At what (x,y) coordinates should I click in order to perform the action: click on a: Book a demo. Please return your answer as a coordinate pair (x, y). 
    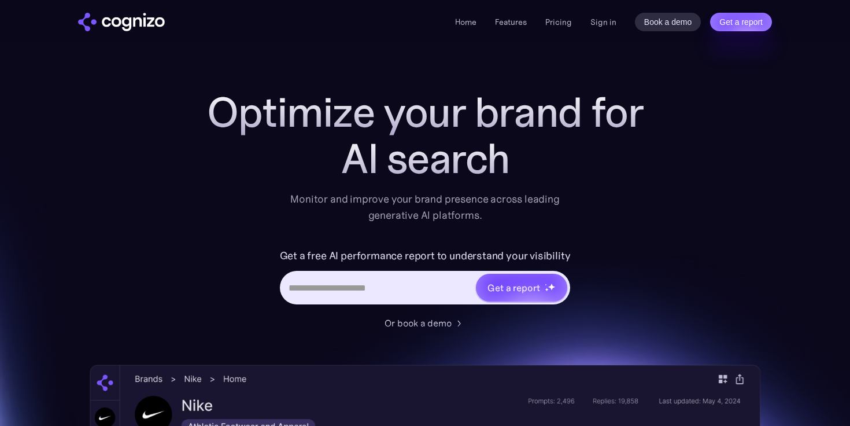
    Looking at the image, I should click on (668, 22).